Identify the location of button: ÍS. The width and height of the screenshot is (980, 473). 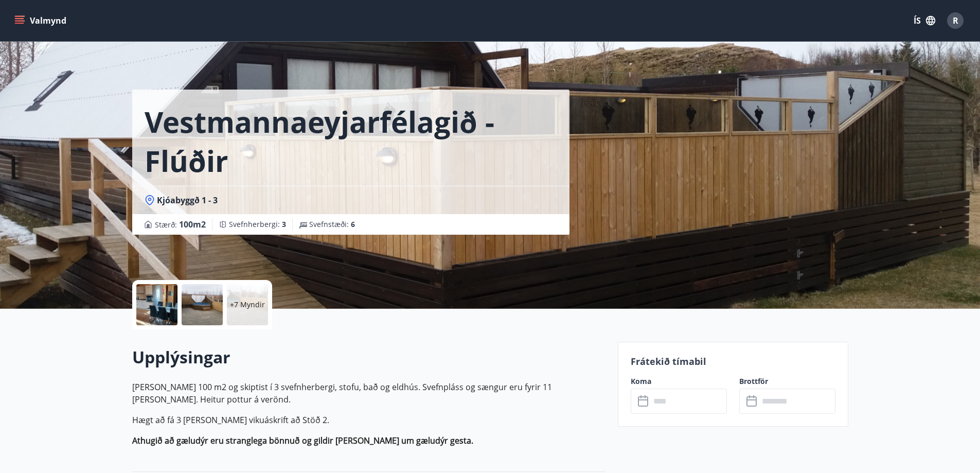
(924, 20).